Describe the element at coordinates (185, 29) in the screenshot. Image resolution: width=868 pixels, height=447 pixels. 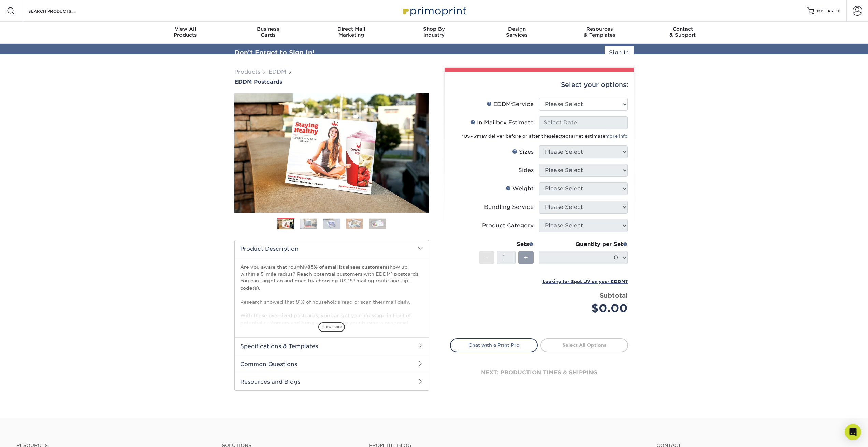
I see `span: View All` at that location.